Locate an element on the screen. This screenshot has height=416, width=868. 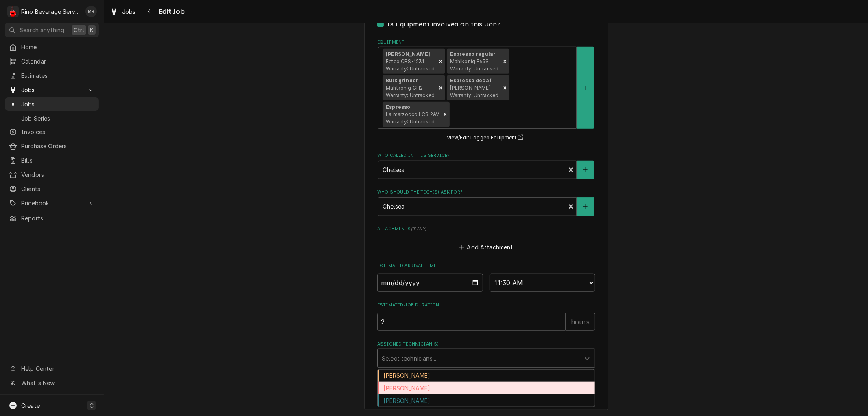
a: Go to Jobs is located at coordinates (51, 90).